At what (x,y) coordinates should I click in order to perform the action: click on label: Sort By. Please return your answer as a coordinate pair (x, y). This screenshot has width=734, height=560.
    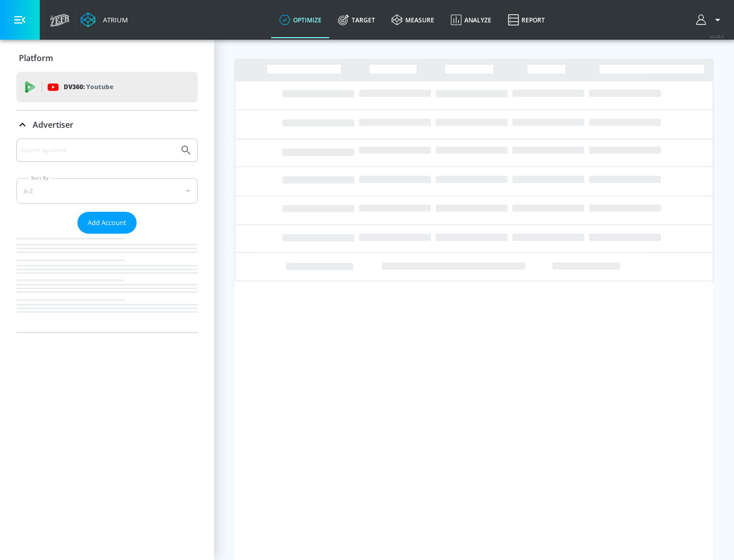
    Looking at the image, I should click on (39, 177).